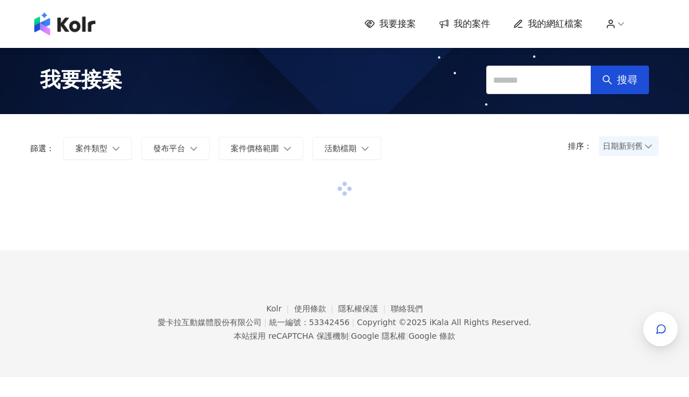 The height and width of the screenshot is (397, 689). I want to click on a: 隱私權保護, so click(364, 309).